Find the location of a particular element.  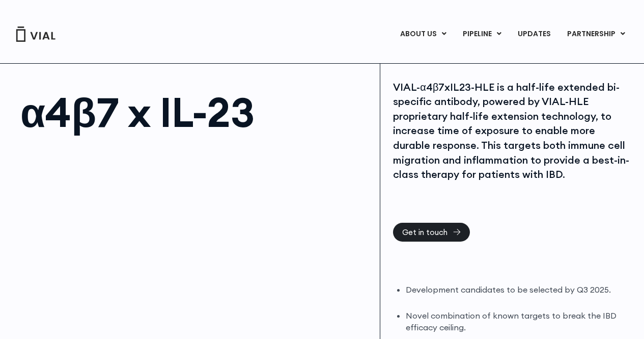

h1: α4β7 x IL-23 is located at coordinates (195, 112).